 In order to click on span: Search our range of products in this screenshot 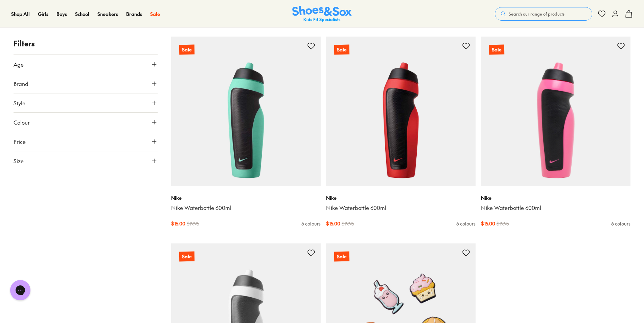, I will do `click(537, 14)`.